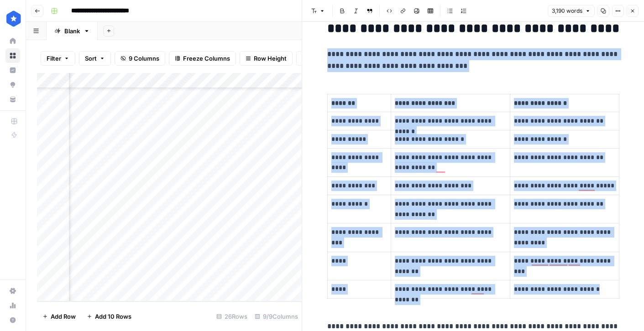 Image resolution: width=644 pixels, height=331 pixels. Describe the element at coordinates (58, 58) in the screenshot. I see `button: Filter` at that location.